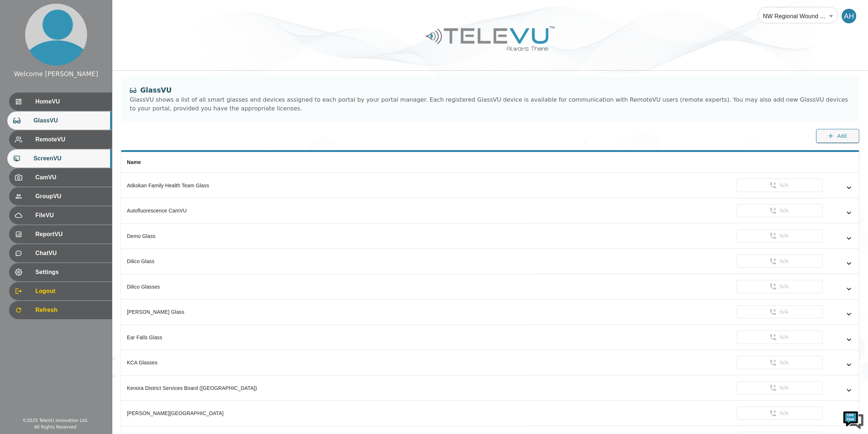 This screenshot has width=868, height=434. What do you see at coordinates (71, 234) in the screenshot?
I see `span: ReportVU` at bounding box center [71, 234].